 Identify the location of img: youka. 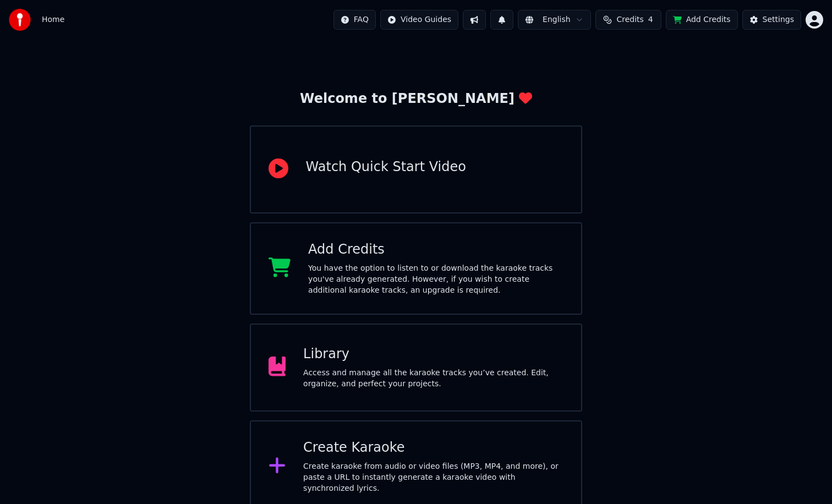
(20, 20).